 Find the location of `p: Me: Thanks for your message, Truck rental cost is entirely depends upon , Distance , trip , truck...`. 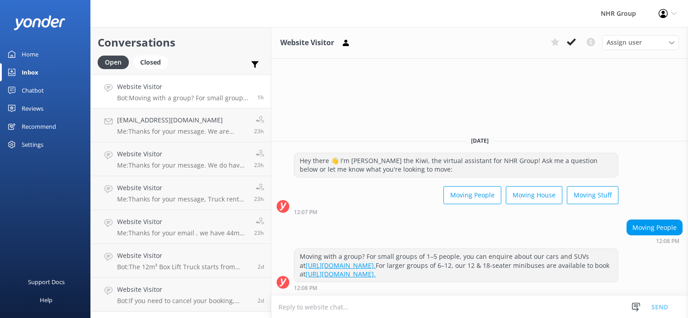

p: Me: Thanks for your message, Truck rental cost is entirely depends upon , Distance , trip , truck... is located at coordinates (182, 199).